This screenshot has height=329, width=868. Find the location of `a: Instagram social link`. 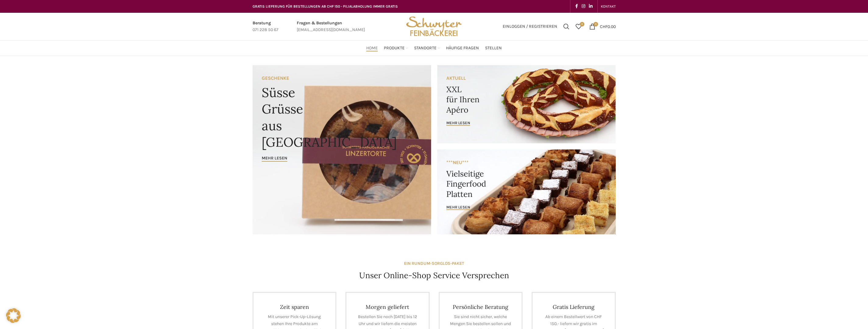

a: Instagram social link is located at coordinates (583, 6).